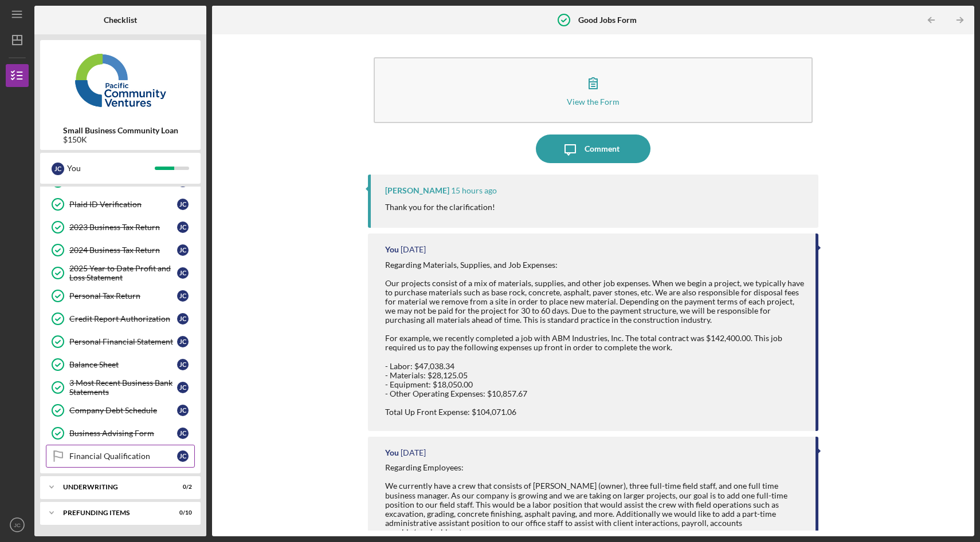 The width and height of the screenshot is (980, 542). What do you see at coordinates (120, 411) in the screenshot?
I see `a: Company Debt ScheduleJC` at bounding box center [120, 411].